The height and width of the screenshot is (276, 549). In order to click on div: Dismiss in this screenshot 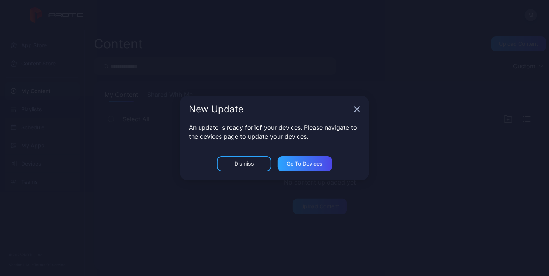, I will do `click(244, 164)`.